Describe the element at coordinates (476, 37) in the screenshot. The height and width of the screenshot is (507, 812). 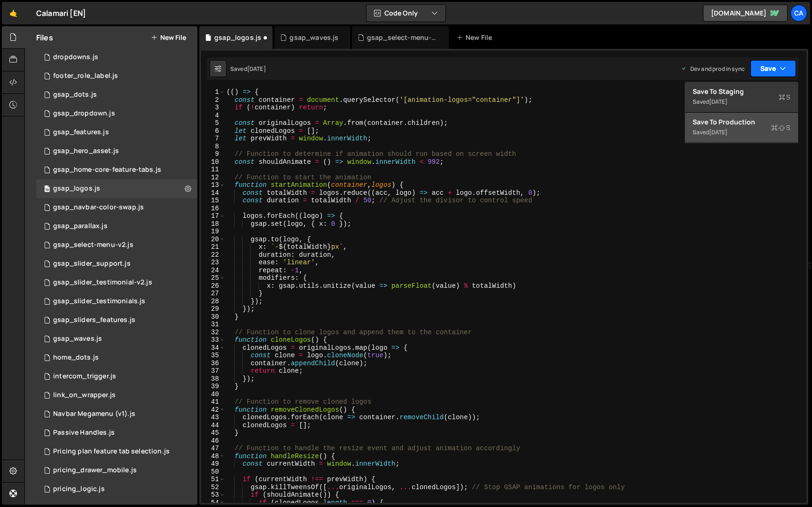
I see `div: New File` at that location.